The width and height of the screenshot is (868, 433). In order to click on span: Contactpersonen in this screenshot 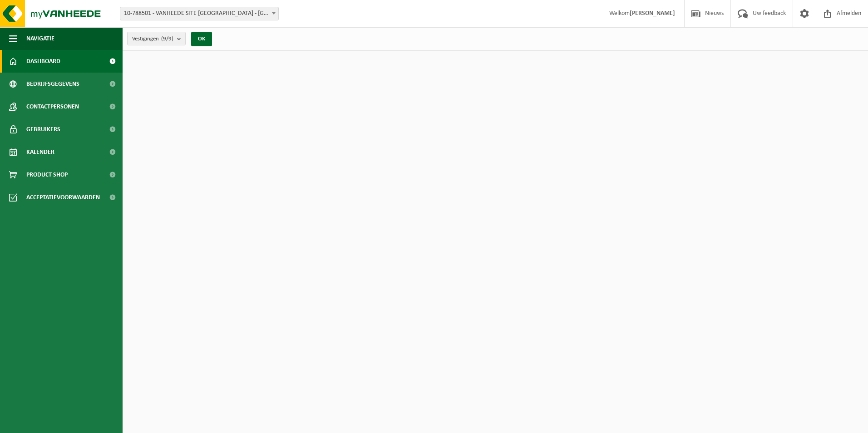, I will do `click(53, 106)`.